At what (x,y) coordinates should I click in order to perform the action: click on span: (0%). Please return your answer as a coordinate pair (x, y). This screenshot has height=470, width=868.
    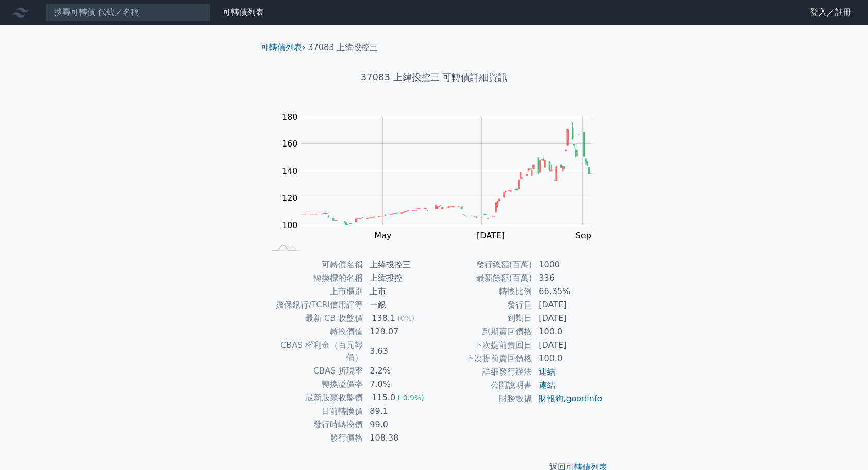
    Looking at the image, I should click on (406, 318).